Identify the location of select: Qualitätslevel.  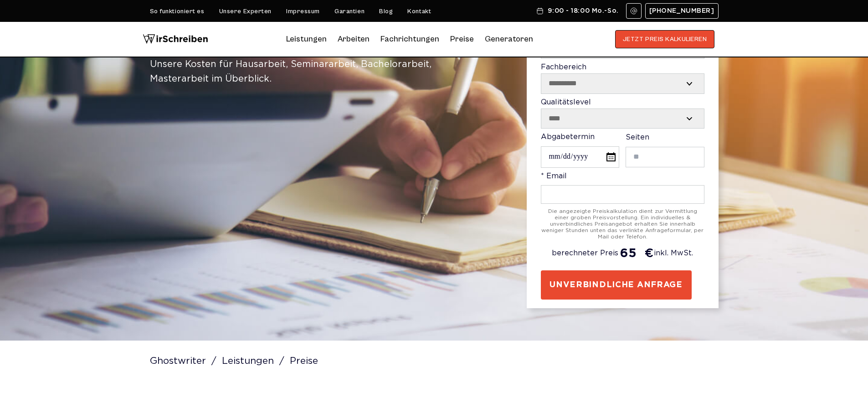
(622, 118).